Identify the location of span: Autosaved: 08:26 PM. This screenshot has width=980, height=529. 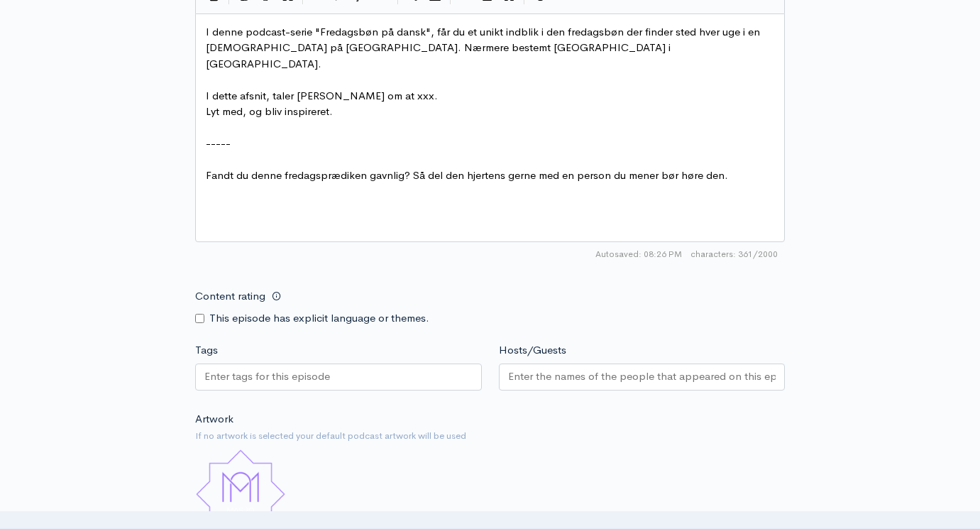
(639, 254).